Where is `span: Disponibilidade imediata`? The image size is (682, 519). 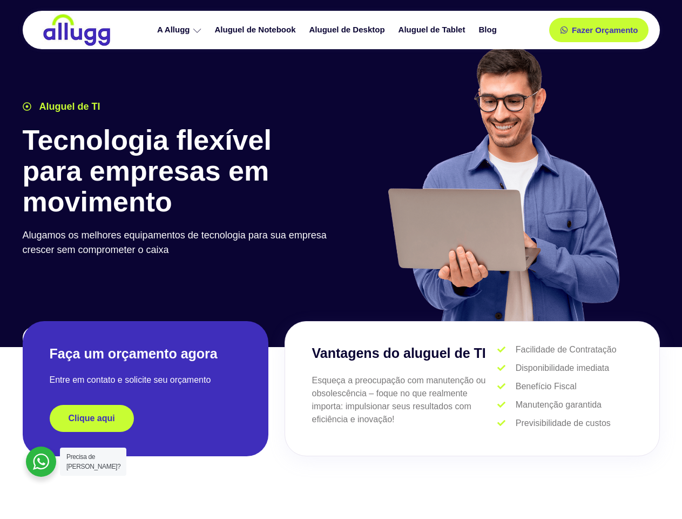
span: Disponibilidade imediata is located at coordinates (561, 368).